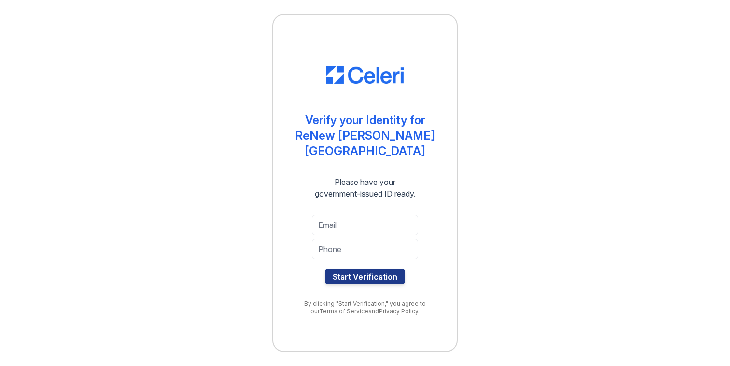  I want to click on a: Privacy Policy., so click(399, 311).